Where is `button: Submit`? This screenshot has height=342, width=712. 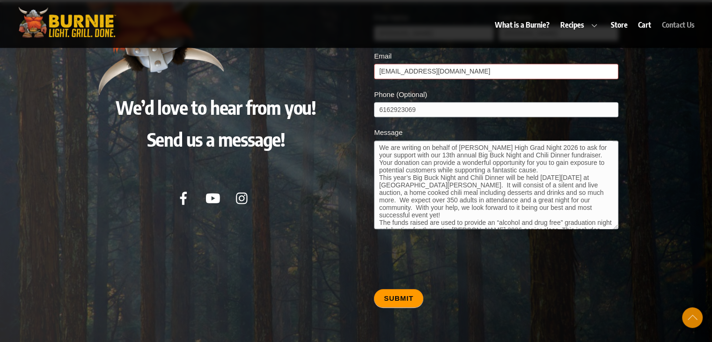 button: Submit is located at coordinates (399, 298).